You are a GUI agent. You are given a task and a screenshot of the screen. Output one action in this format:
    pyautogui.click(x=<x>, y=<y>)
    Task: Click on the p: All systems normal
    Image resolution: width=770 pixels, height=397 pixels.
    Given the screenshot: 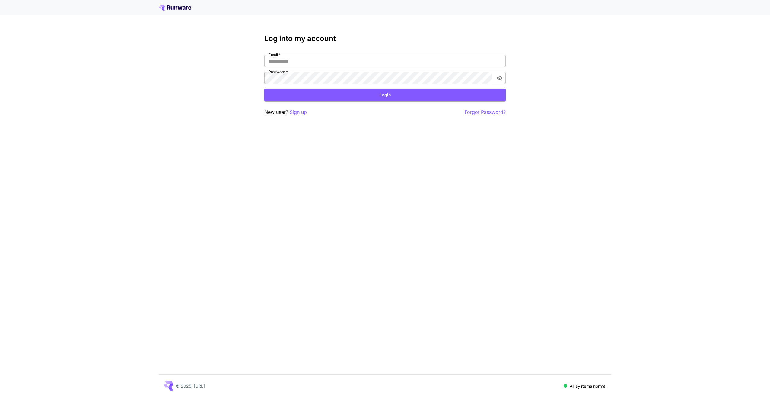 What is the action you would take?
    pyautogui.click(x=588, y=385)
    